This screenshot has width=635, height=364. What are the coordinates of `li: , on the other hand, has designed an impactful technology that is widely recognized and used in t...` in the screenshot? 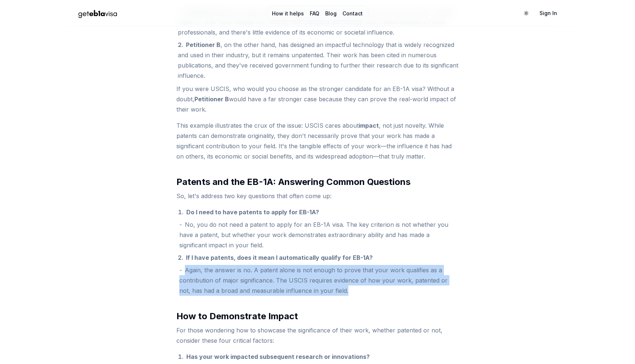 It's located at (319, 60).